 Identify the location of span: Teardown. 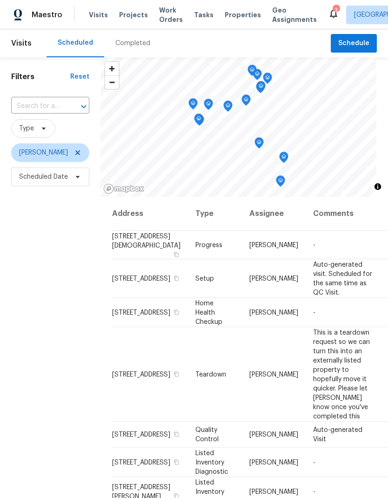
(211, 374).